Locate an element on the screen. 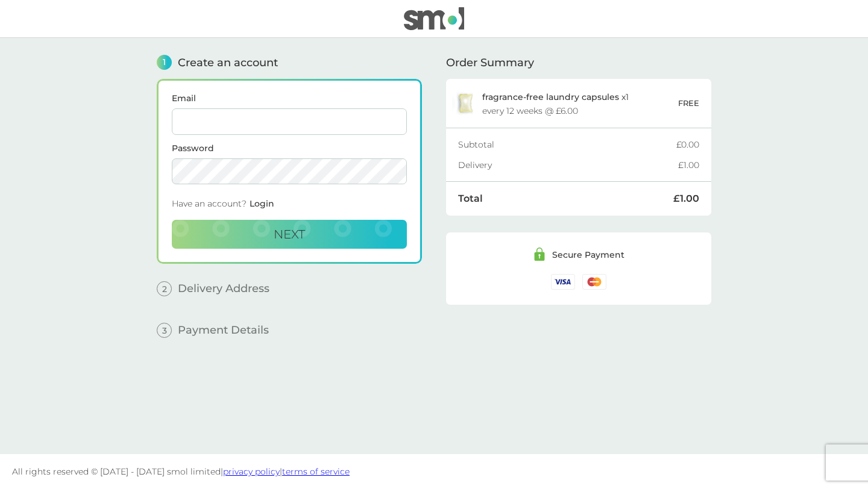 The width and height of the screenshot is (868, 489). span: Login is located at coordinates (262, 204).